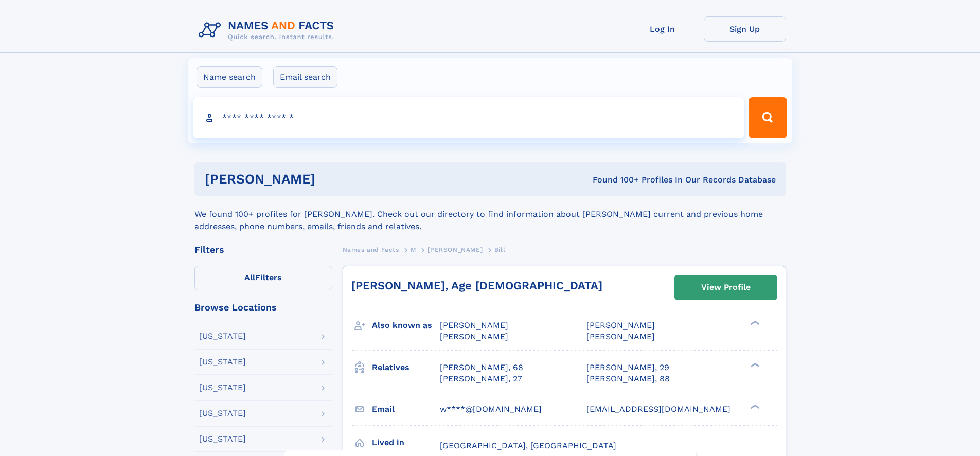 Image resolution: width=980 pixels, height=456 pixels. I want to click on label: Email search, so click(305, 77).